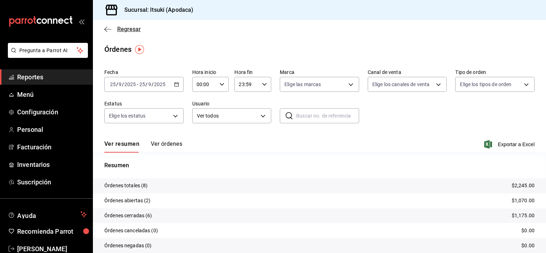  Describe the element at coordinates (210, 72) in the screenshot. I see `label: Hora inicio` at that location.